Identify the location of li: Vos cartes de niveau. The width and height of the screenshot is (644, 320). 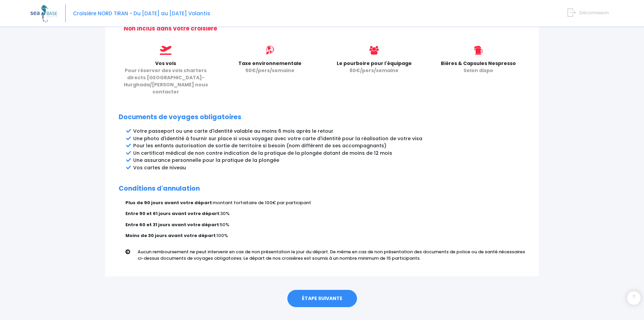
(329, 167).